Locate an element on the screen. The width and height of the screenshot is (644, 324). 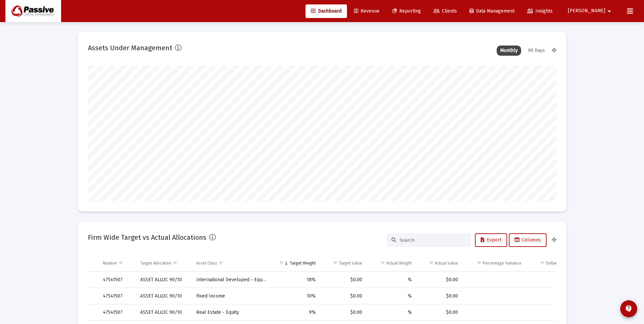
h2: Firm Wide Target vs Actual Allocations is located at coordinates (147, 237).